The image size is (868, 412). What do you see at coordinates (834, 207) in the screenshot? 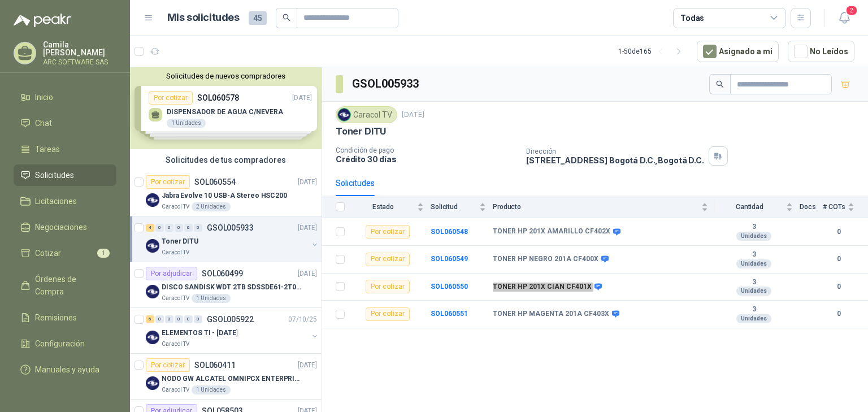
I see `span: # COTs` at bounding box center [834, 207].